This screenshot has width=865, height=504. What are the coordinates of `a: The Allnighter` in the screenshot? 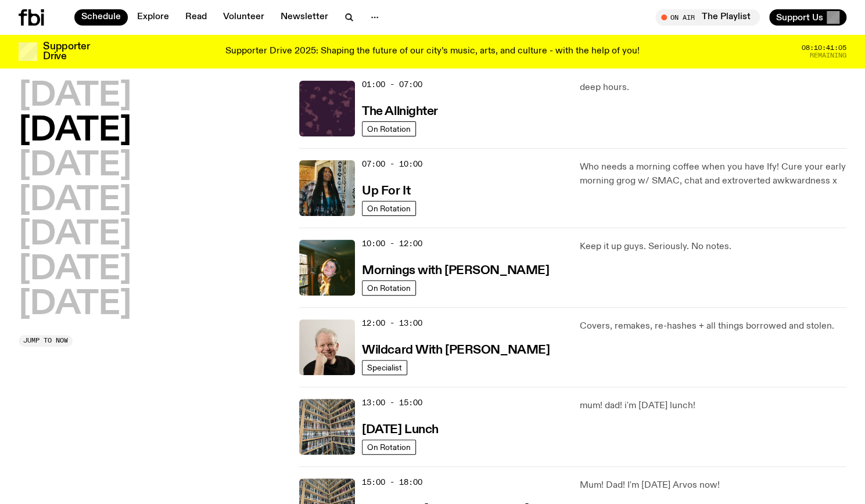 It's located at (400, 110).